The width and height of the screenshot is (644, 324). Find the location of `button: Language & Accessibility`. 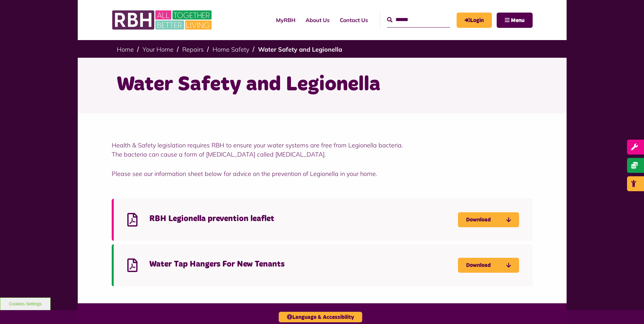

button: Language & Accessibility is located at coordinates (320, 317).